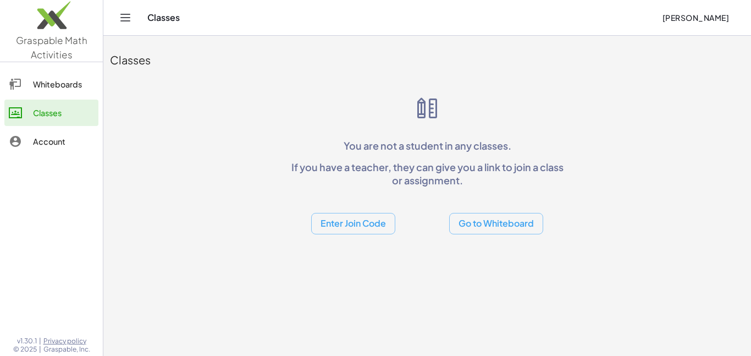 The width and height of the screenshot is (751, 356). What do you see at coordinates (427, 173) in the screenshot?
I see `p: If you have a teacher, they can give you a link to join a class or assignment.` at bounding box center [427, 173].